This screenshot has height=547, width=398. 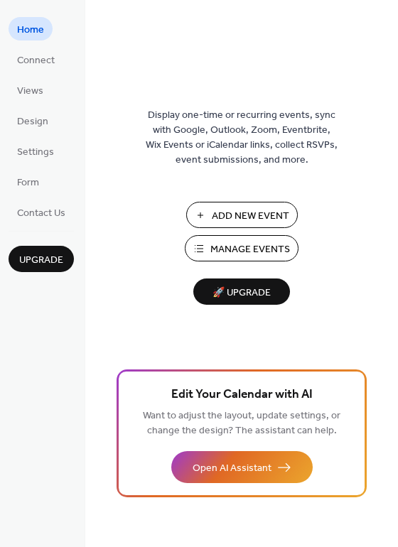 I want to click on span: Open AI Assistant, so click(x=232, y=468).